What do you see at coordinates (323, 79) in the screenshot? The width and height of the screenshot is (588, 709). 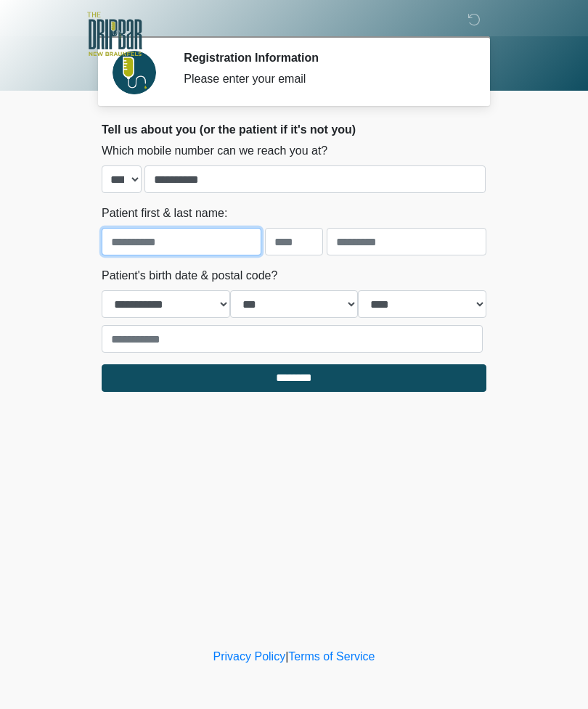 I see `div: Please enter your email` at bounding box center [323, 79].